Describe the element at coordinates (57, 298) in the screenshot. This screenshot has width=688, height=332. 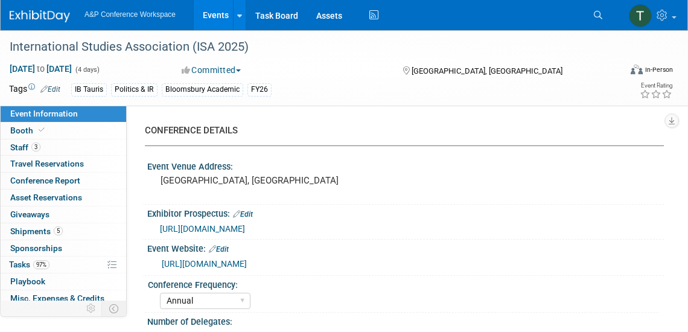
I see `span: Misc. Expenses & Credits` at that location.